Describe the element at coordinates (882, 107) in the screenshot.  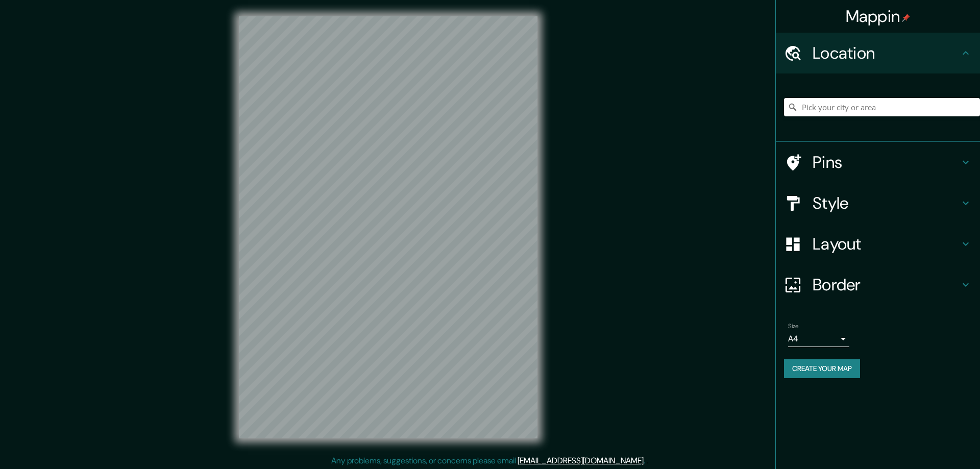
I see `input: Pick your city or area` at that location.